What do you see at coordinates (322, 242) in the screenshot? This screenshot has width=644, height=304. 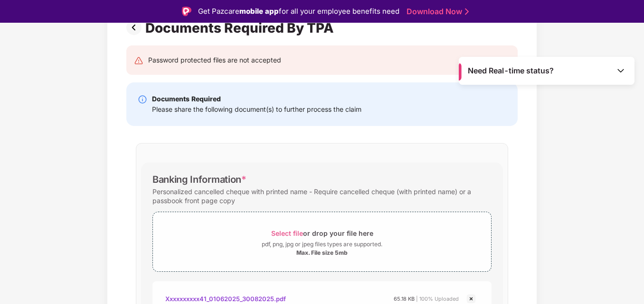 I see `span: Select fileor drop your file herepdf, png, jpg or jpeg files types are supported.Max. File size 5mb` at bounding box center [322, 242].